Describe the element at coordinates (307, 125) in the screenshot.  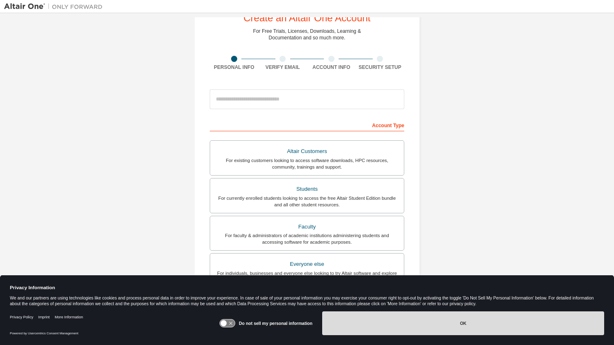
I see `div: Account Type` at that location.